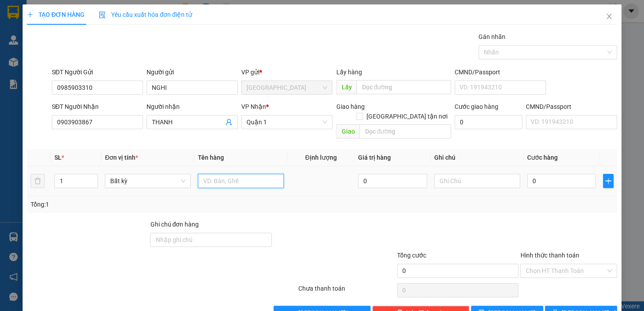  Describe the element at coordinates (412, 255) in the screenshot. I see `span: Tổng cước` at that location.